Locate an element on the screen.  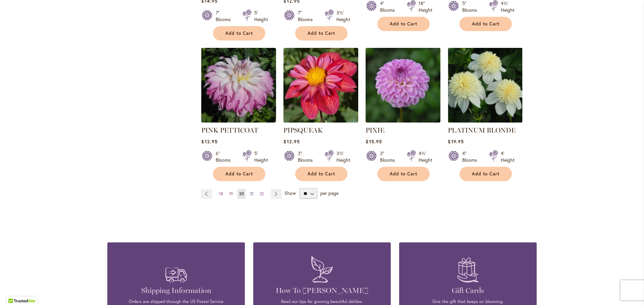
span: Show is located at coordinates (290, 193).